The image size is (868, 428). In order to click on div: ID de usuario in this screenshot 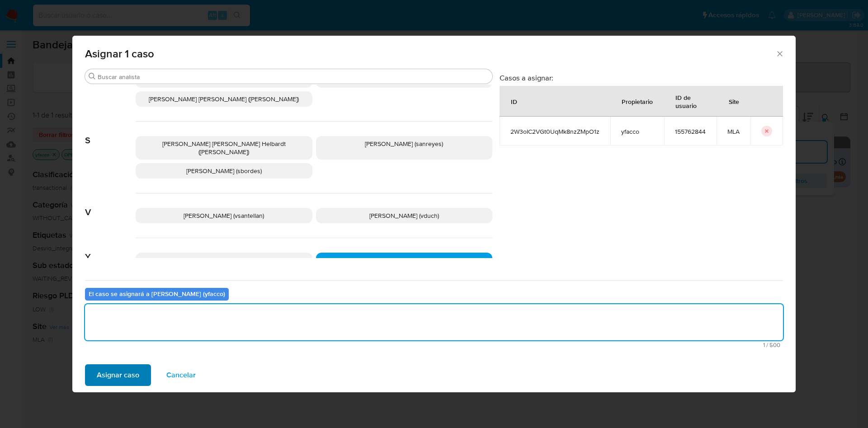, I will do `click(690, 101)`.